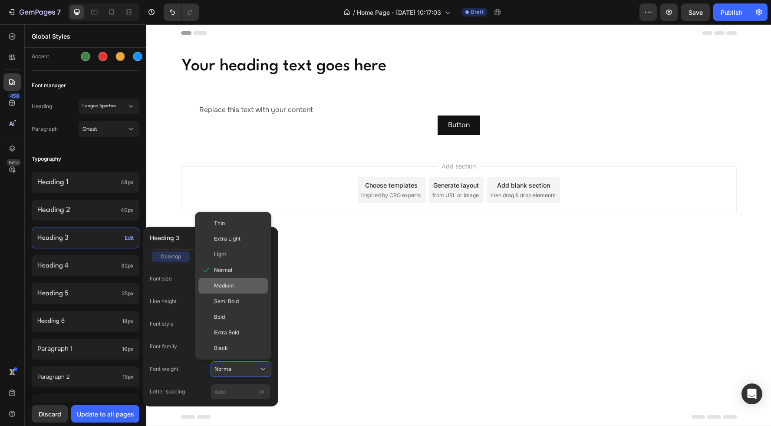 The height and width of the screenshot is (426, 771). Describe the element at coordinates (220, 254) in the screenshot. I see `span: Light` at that location.